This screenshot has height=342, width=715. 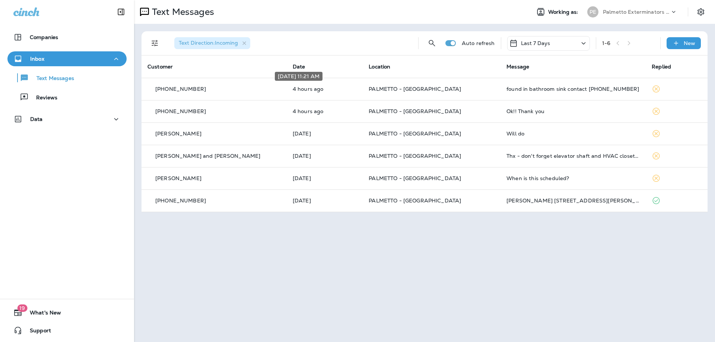 What do you see at coordinates (701, 12) in the screenshot?
I see `button: Settings` at bounding box center [701, 12].